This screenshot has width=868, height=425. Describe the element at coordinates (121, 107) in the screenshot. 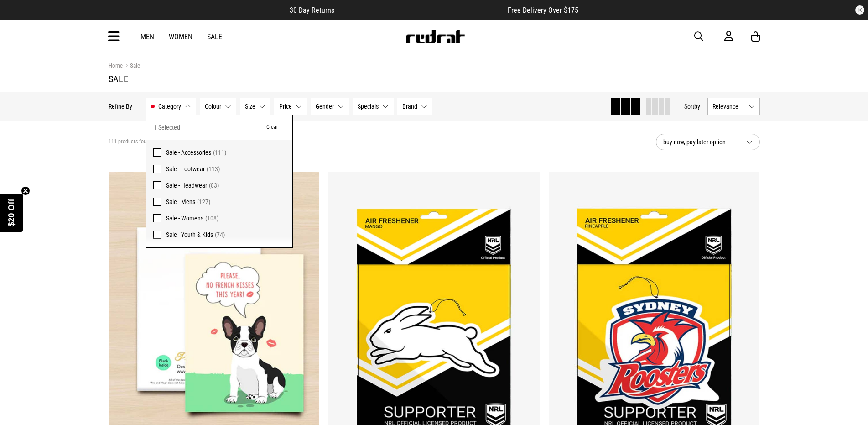

I see `p: Refine By` at that location.